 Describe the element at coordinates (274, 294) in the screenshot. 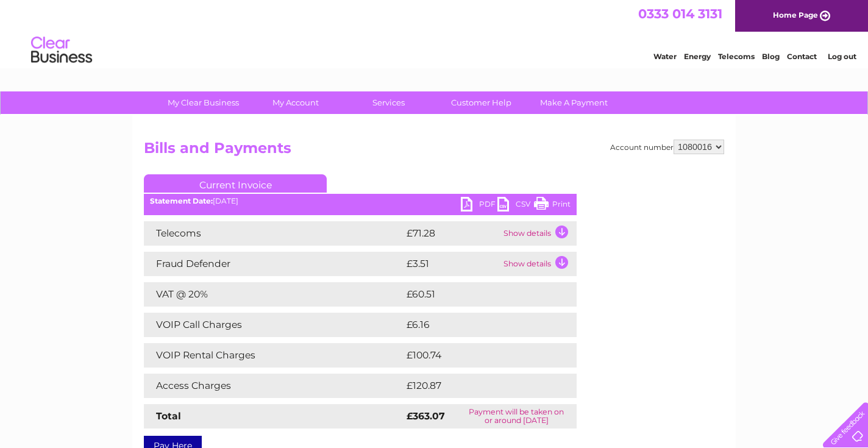

I see `td: VAT @ 20%` at that location.